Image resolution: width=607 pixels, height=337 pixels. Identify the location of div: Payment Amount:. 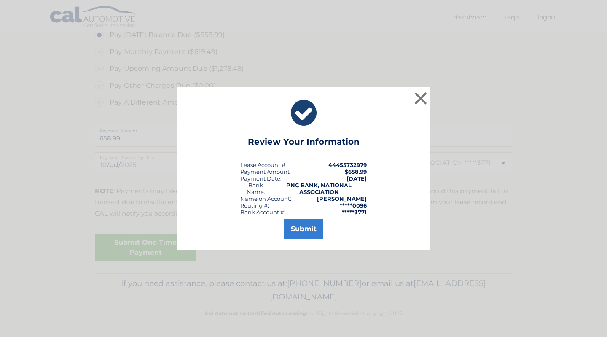
(265, 171).